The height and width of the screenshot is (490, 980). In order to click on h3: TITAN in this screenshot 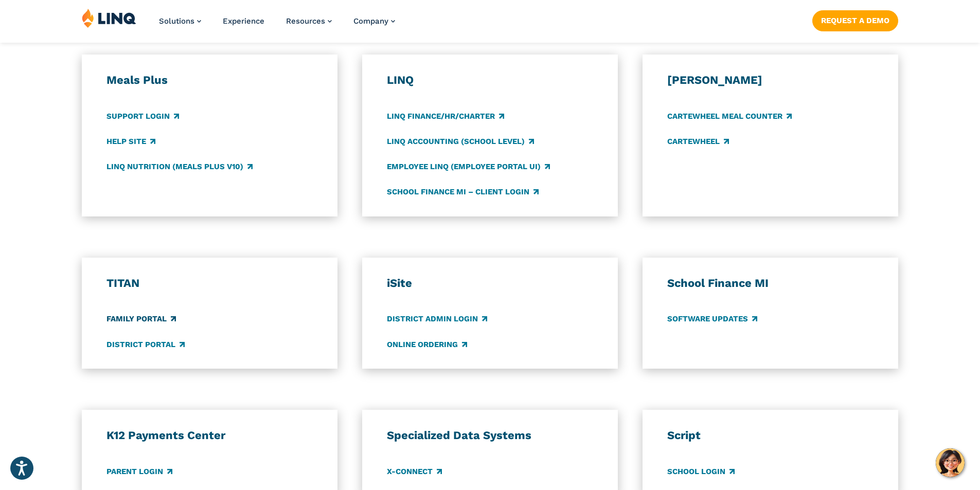, I will do `click(210, 283)`.